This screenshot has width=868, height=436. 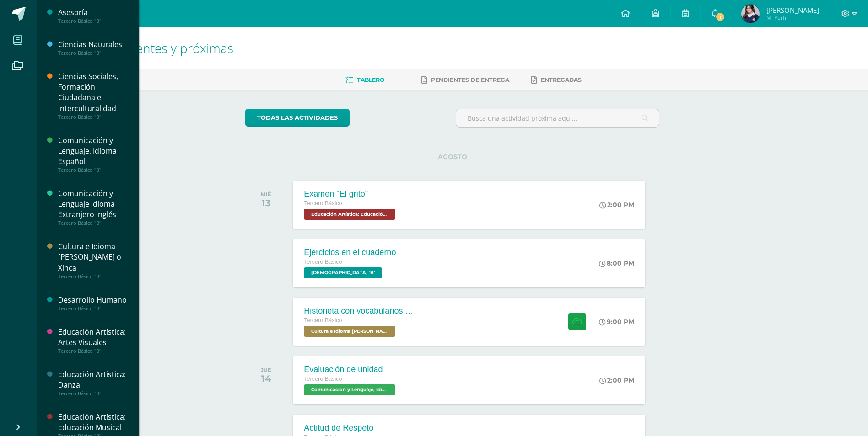 What do you see at coordinates (350, 332) in the screenshot?
I see `span: Cultura e Idioma Maya Garífuna o Xinca 'B'` at bounding box center [350, 332].